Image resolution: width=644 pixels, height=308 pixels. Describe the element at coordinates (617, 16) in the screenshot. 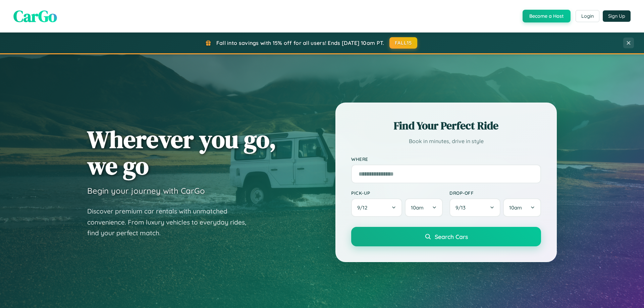

I see `button: Sign Up` at that location.